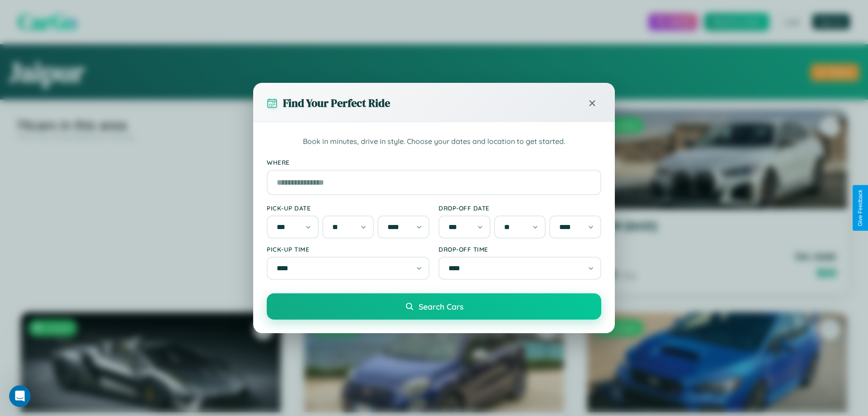 The width and height of the screenshot is (868, 416). Describe the element at coordinates (520, 249) in the screenshot. I see `label: Drop-off Time` at that location.